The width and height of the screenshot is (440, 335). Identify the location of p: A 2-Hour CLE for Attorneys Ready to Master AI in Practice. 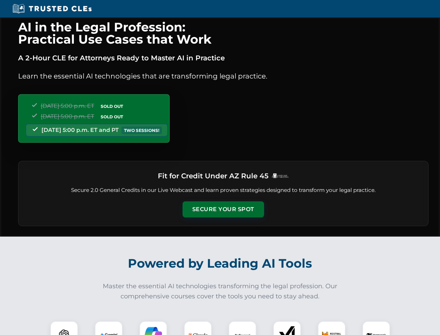
(224, 58).